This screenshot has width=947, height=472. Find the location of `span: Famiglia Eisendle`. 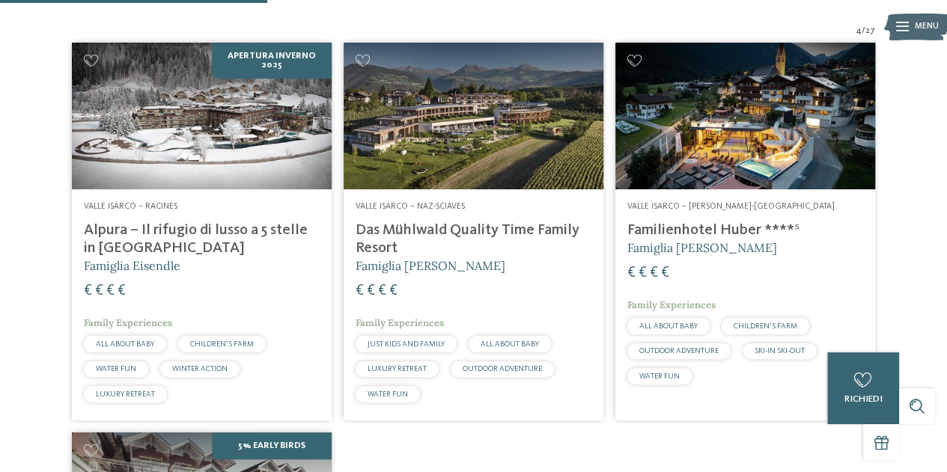

span: Famiglia Eisendle is located at coordinates (132, 266).